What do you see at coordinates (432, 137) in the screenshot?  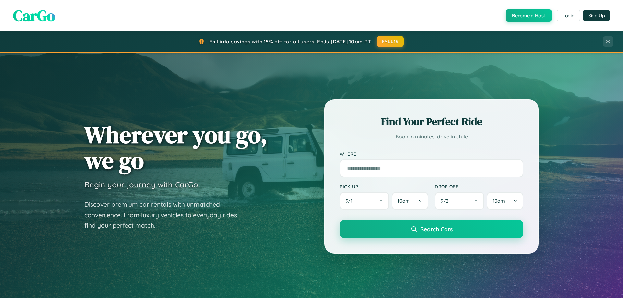 I see `p: Book in minutes, drive in style` at bounding box center [432, 137].